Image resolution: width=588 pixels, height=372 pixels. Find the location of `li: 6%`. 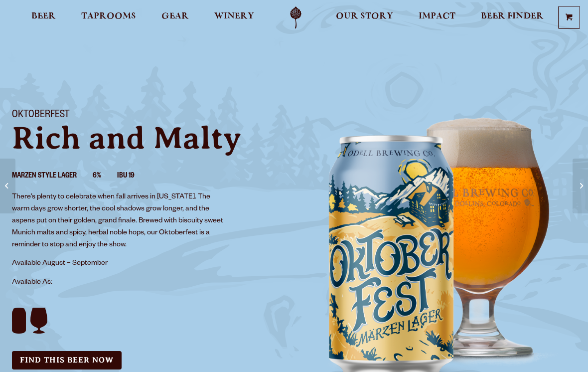

li: 6% is located at coordinates (105, 177).